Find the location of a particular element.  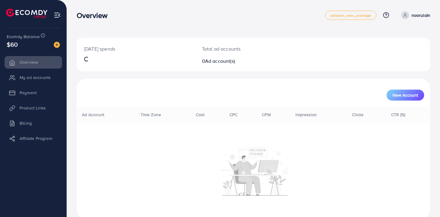

a: logo is located at coordinates (27, 13).